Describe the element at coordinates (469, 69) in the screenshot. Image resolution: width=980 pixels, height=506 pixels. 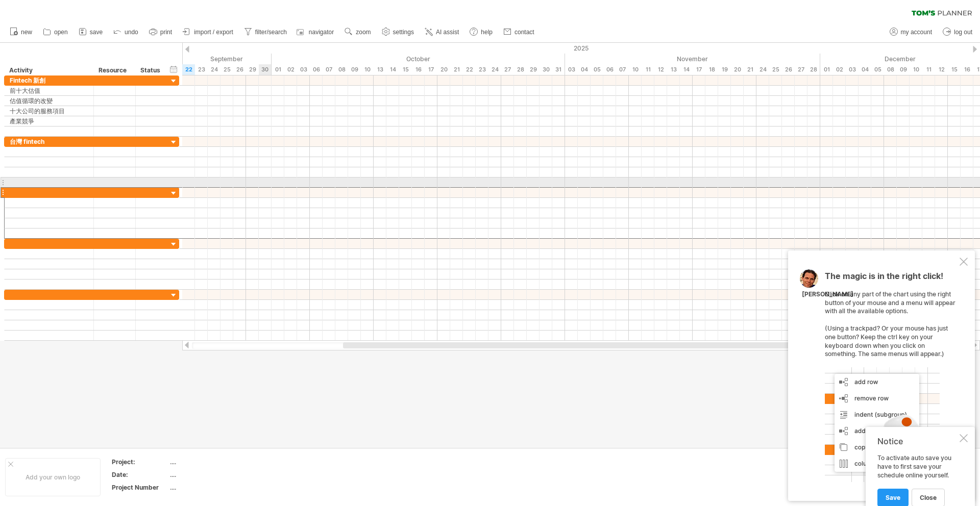
I see `div: Wednesday, 22 October 2025` at that location.